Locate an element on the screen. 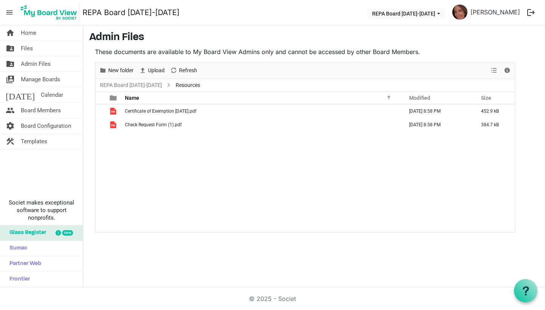 The image size is (545, 310). span: Check Request Form (1).pdf is located at coordinates (153, 125).